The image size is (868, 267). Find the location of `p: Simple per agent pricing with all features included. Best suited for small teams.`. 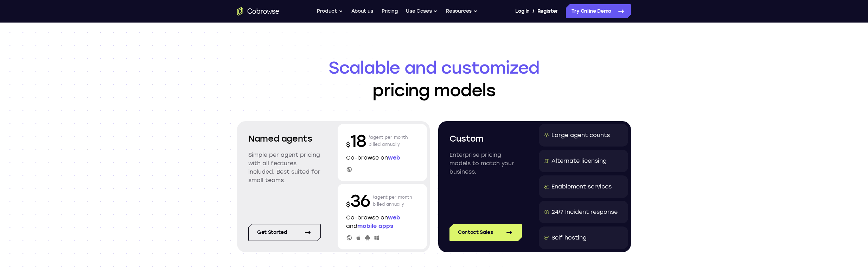

p: Simple per agent pricing with all features included. Best suited for small teams. is located at coordinates (285, 168).